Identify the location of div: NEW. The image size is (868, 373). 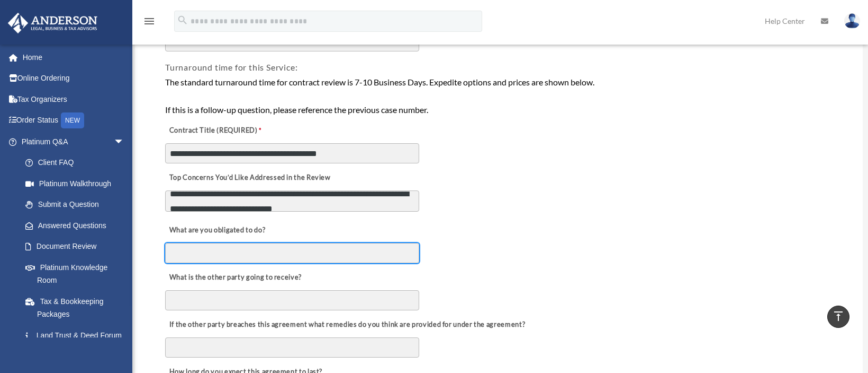
(72, 120).